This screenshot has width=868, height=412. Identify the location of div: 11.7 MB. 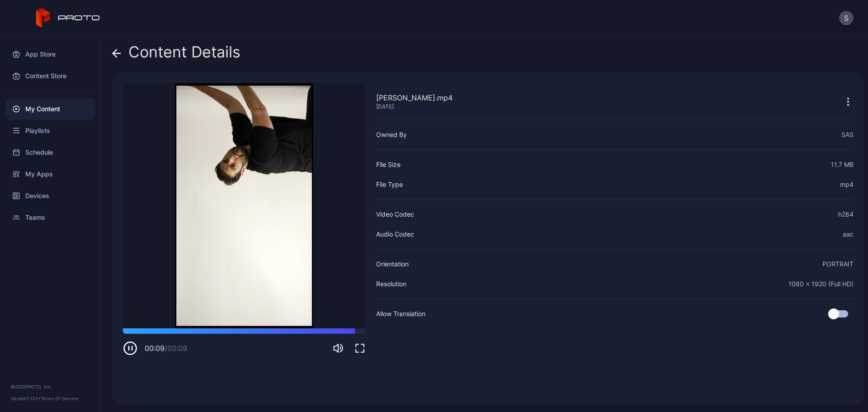
(842, 165).